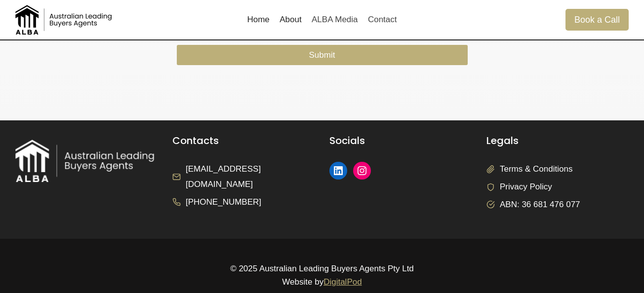  What do you see at coordinates (382, 20) in the screenshot?
I see `a: Contact` at bounding box center [382, 20].